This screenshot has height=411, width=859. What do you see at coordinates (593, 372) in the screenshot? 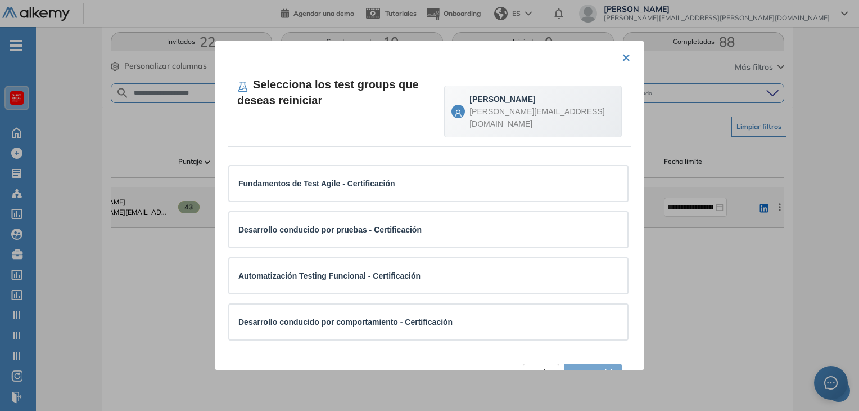
I see `button: Aceptar (0)` at bounding box center [593, 372].